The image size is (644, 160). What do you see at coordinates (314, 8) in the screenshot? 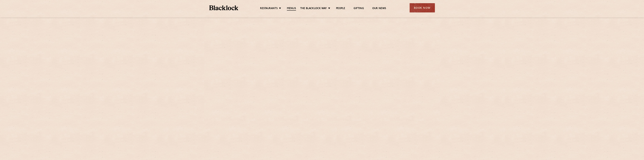
I see `a: The Blacklock Way` at bounding box center [314, 8].